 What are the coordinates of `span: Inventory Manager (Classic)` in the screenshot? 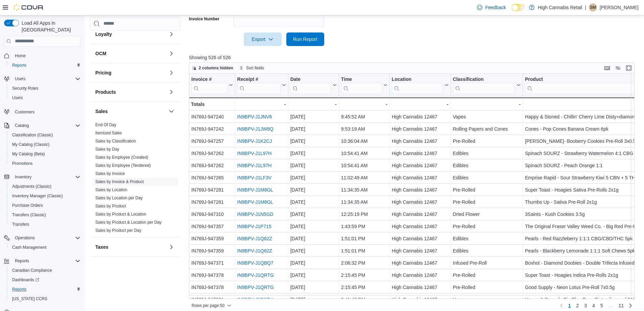 It's located at (45, 196).